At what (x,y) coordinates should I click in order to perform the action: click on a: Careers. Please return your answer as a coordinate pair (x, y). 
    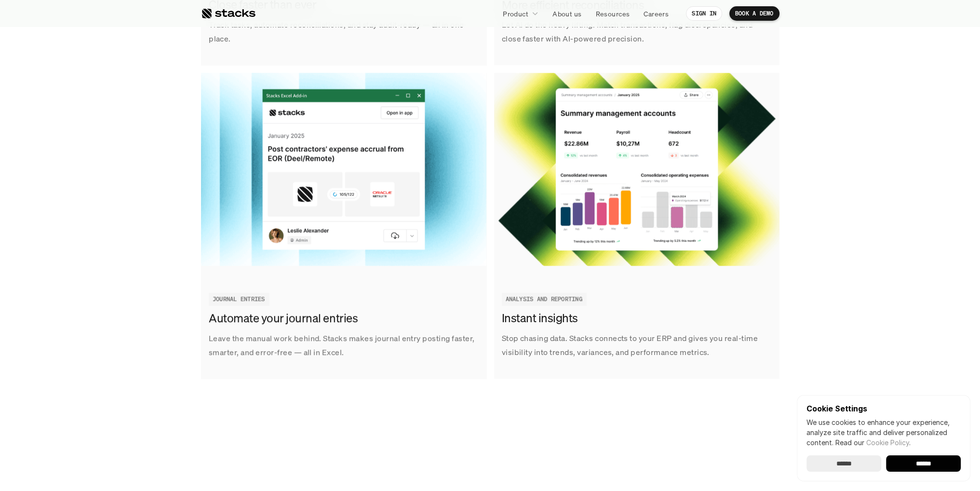
    Looking at the image, I should click on (656, 13).